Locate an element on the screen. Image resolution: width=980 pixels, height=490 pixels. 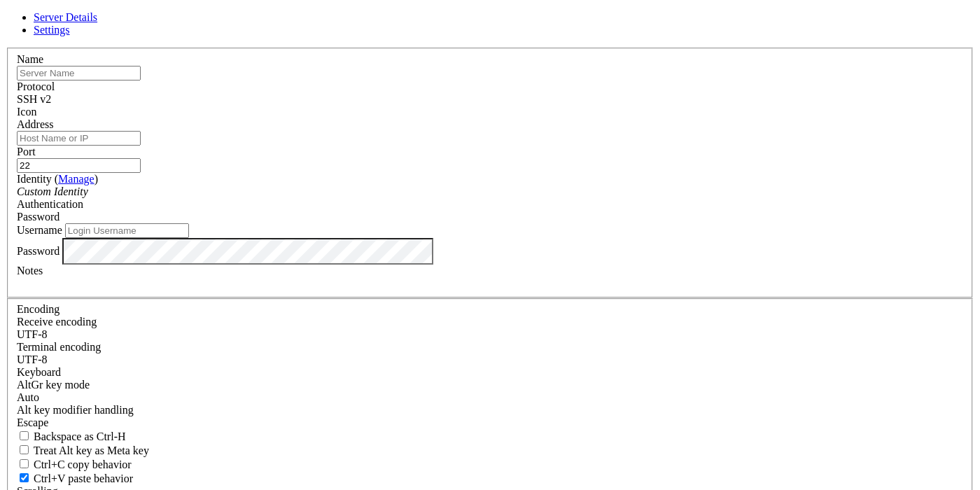
span: Password is located at coordinates (38, 216).